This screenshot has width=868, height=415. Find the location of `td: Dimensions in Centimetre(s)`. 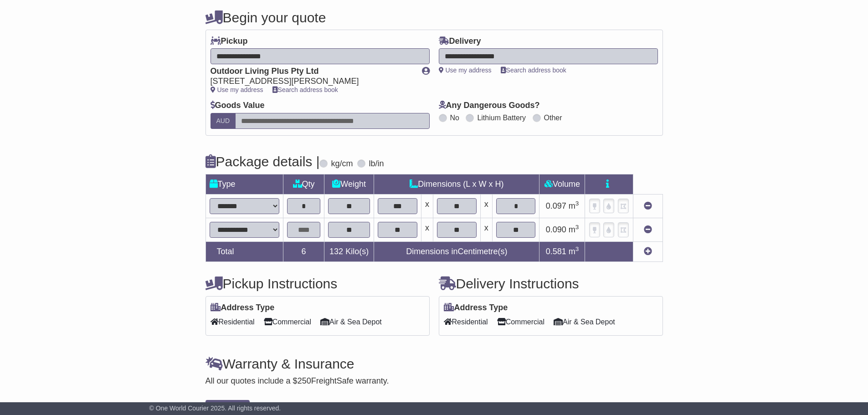

td: Dimensions in Centimetre(s) is located at coordinates (456, 251).